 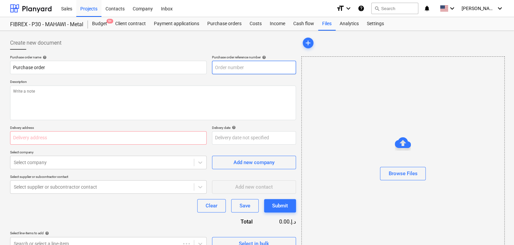 I want to click on a: Cash flow, so click(x=304, y=24).